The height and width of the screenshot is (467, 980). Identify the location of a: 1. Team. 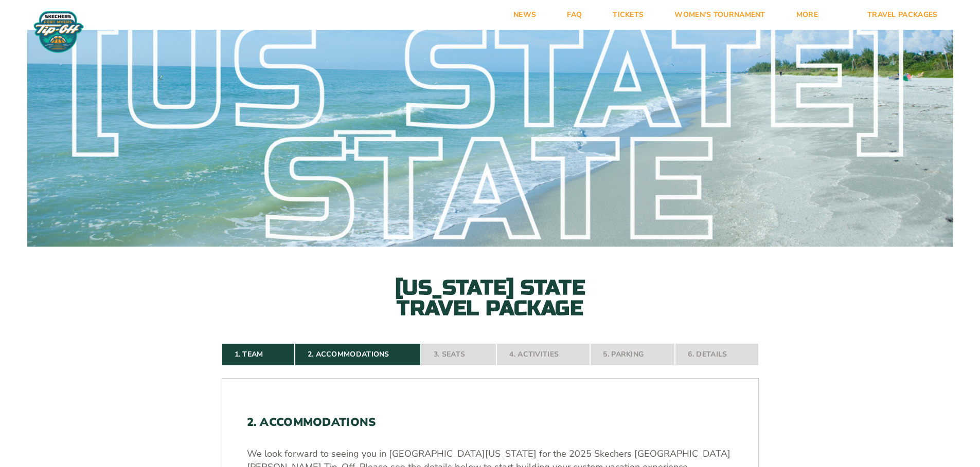
(258, 355).